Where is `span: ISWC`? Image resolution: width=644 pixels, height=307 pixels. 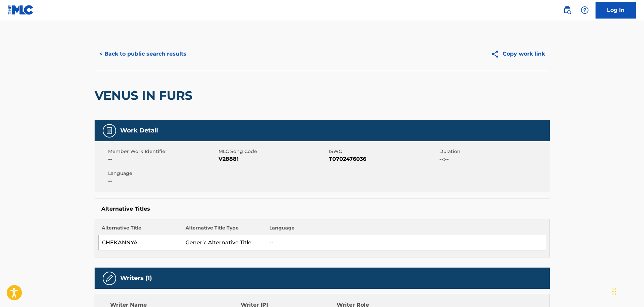
span: ISWC is located at coordinates (383, 151).